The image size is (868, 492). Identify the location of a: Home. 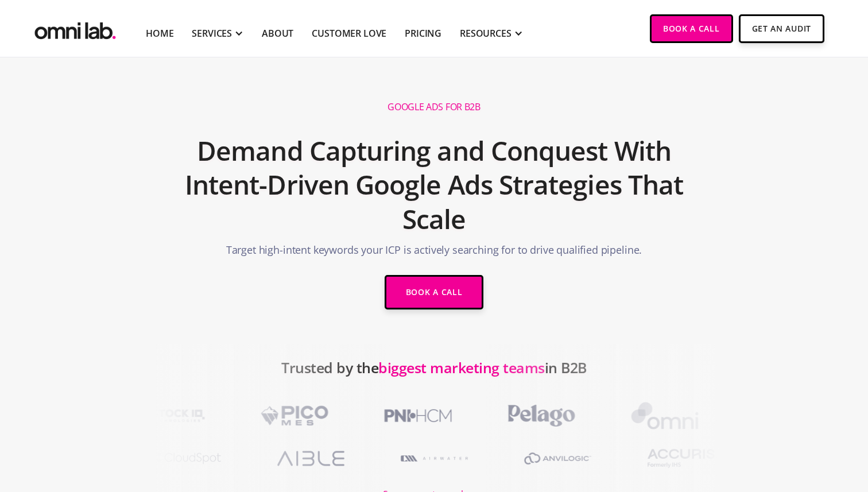
(160, 34).